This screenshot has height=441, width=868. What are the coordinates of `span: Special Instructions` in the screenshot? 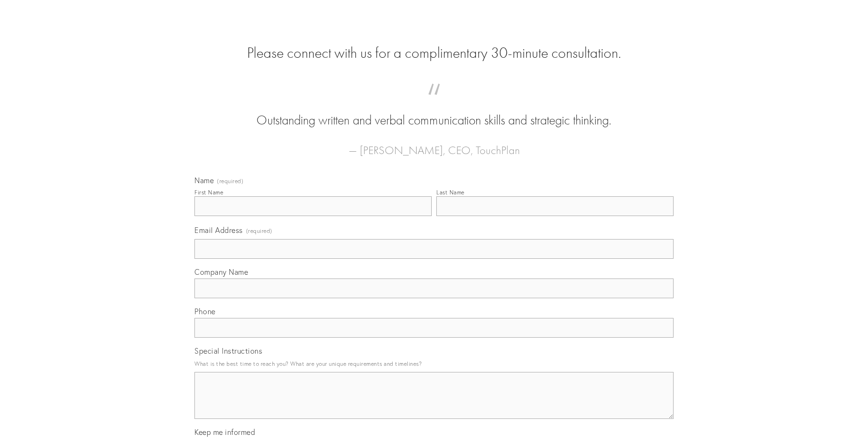 It's located at (228, 351).